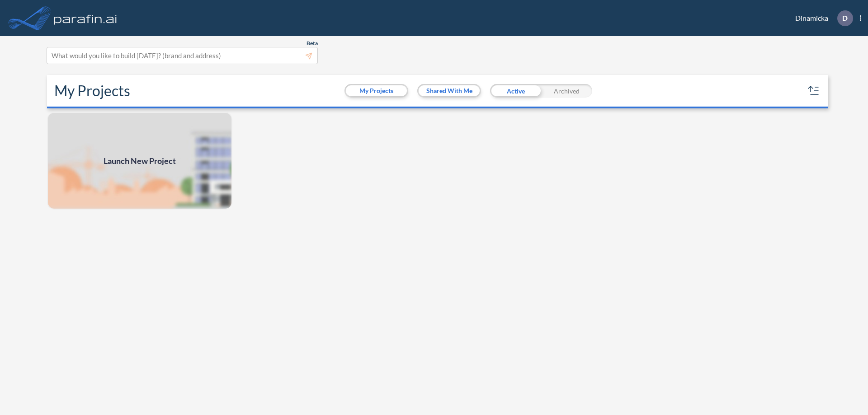 The width and height of the screenshot is (868, 415). I want to click on img: logo, so click(86, 18).